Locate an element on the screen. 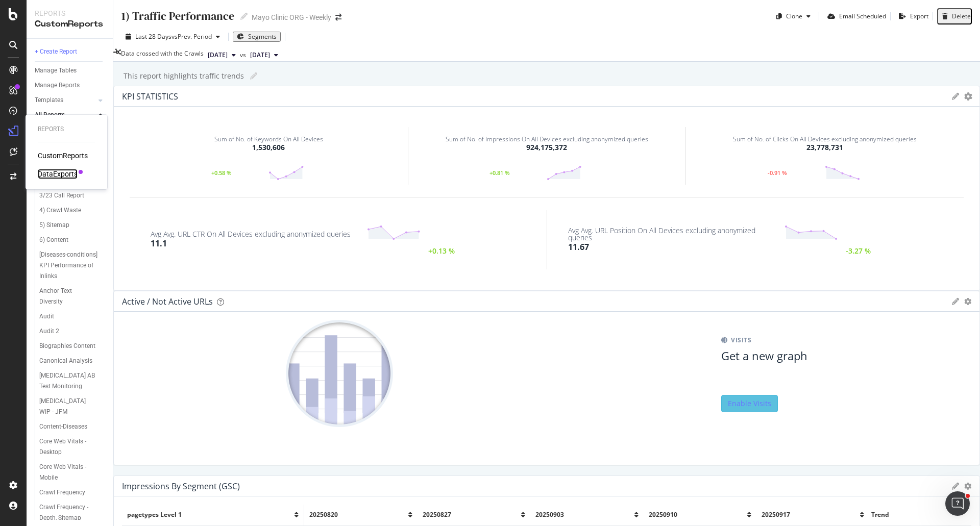  div: Colon Cancer WIP - JFM is located at coordinates (69, 407).